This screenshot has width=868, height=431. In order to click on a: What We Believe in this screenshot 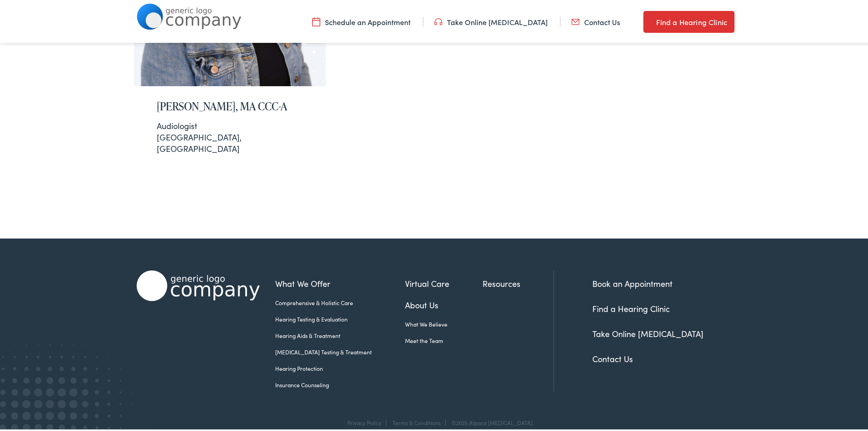, I will do `click(444, 323)`.